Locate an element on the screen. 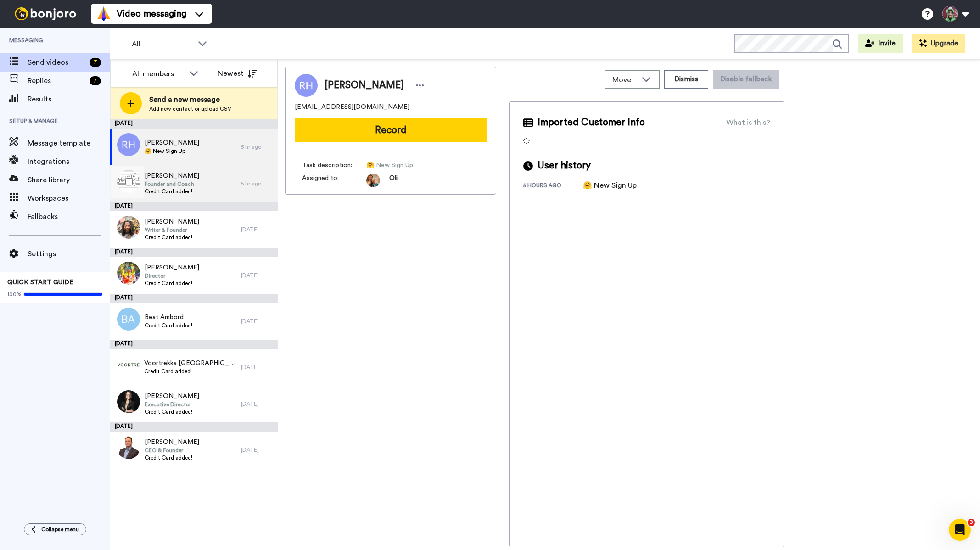  div: 5 hours ago is located at coordinates (553, 186).